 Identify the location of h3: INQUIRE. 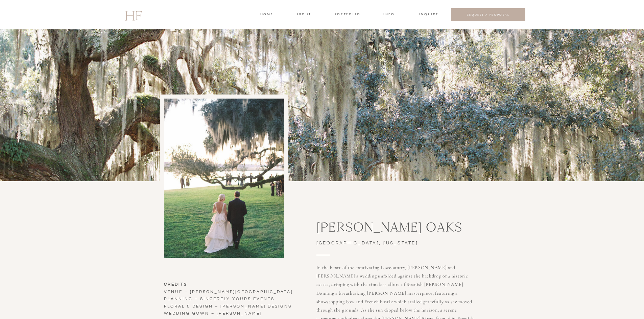
(428, 15).